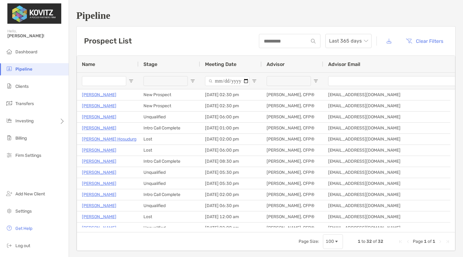 Image resolution: width=463 pixels, height=257 pixels. What do you see at coordinates (227, 81) in the screenshot?
I see `input: Meeting Date Filter Input` at bounding box center [227, 81].